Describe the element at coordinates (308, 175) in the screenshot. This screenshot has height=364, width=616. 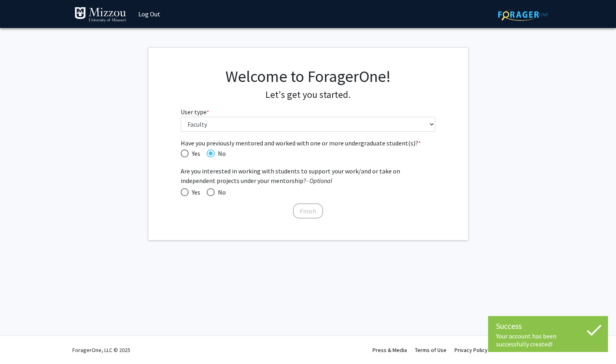
I see `span: Are you interested in working with students to support your work/and or take on independent proje...` at that location.